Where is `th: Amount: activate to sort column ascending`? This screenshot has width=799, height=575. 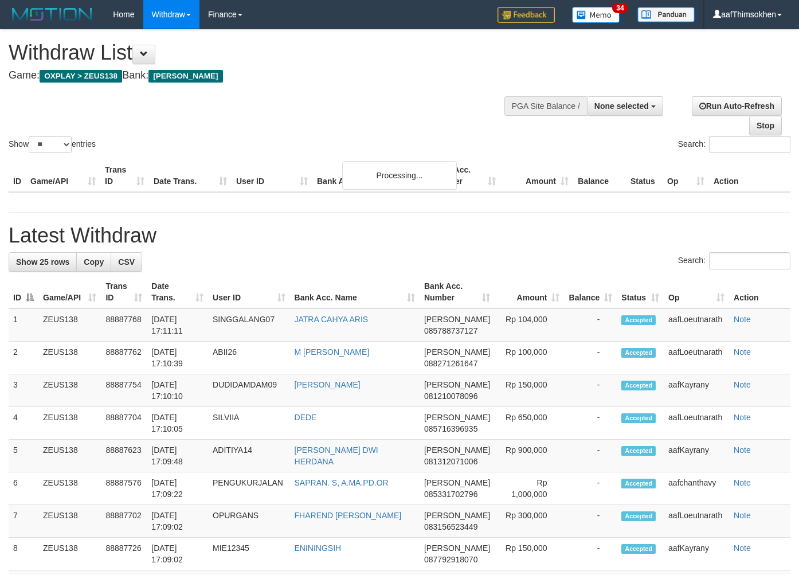 th: Amount: activate to sort column ascending is located at coordinates (529, 292).